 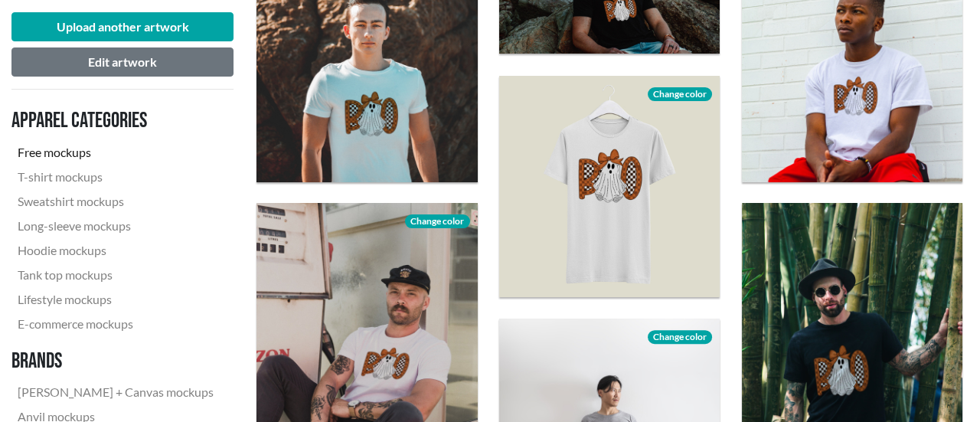 What do you see at coordinates (123, 62) in the screenshot?
I see `button: Edit artwork` at bounding box center [123, 62].